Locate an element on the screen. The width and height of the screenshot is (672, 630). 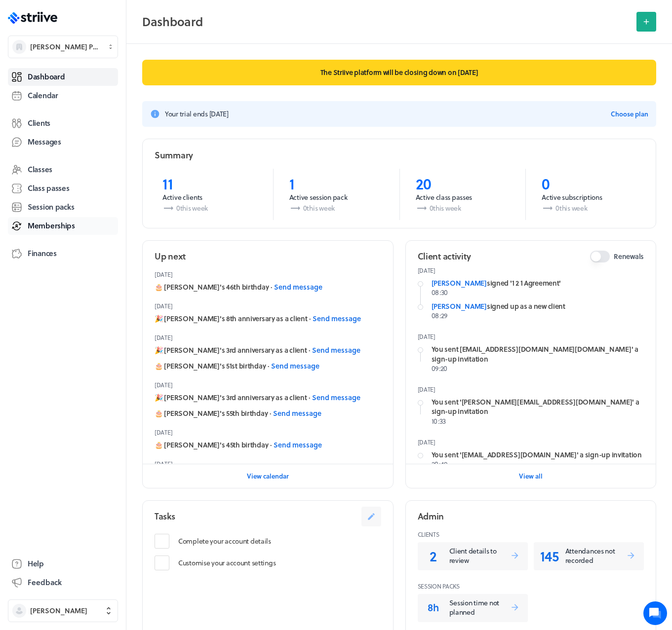
p: Active clients is located at coordinates (210, 197).